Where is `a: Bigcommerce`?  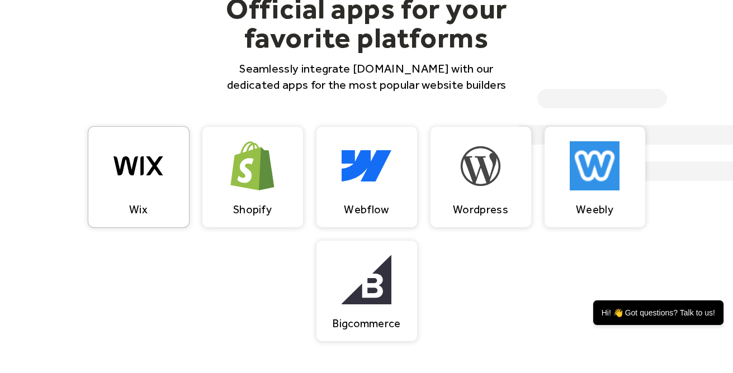 a: Bigcommerce is located at coordinates (367, 291).